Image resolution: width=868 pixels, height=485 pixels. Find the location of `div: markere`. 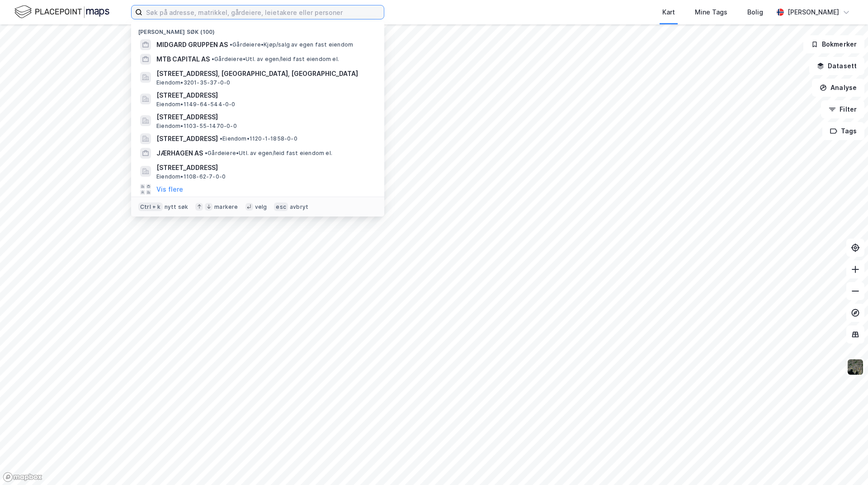

div: markere is located at coordinates (226, 207).